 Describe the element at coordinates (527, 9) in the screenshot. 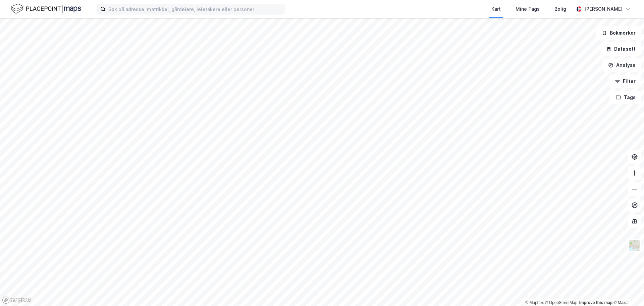

I see `div: Mine Tags` at that location.